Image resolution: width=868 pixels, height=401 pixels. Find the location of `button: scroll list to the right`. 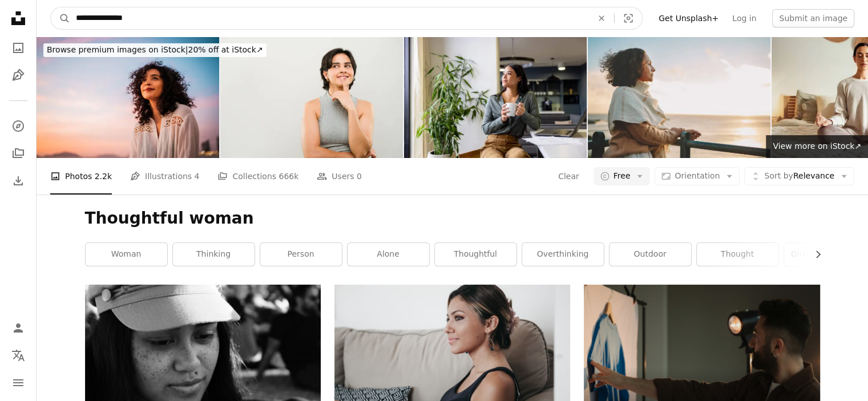

button: scroll list to the right is located at coordinates (814, 254).